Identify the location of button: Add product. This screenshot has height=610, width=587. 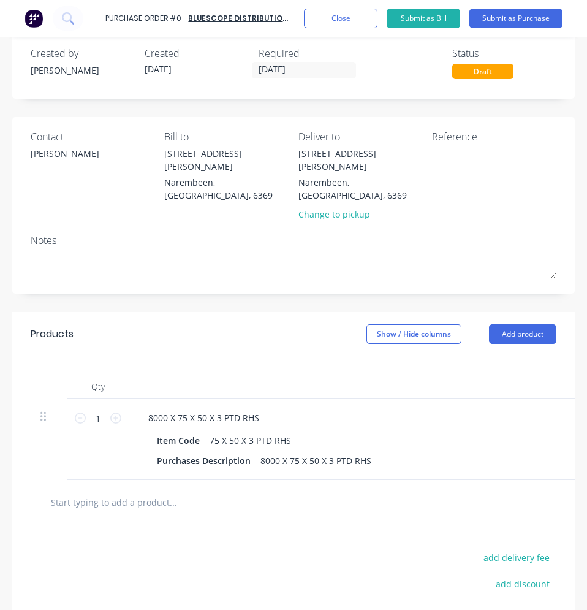
(523, 334).